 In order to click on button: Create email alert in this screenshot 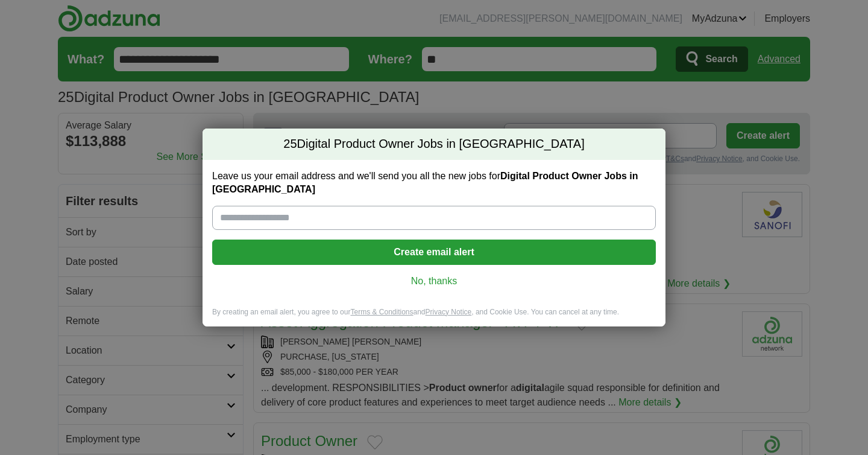, I will do `click(434, 252)`.